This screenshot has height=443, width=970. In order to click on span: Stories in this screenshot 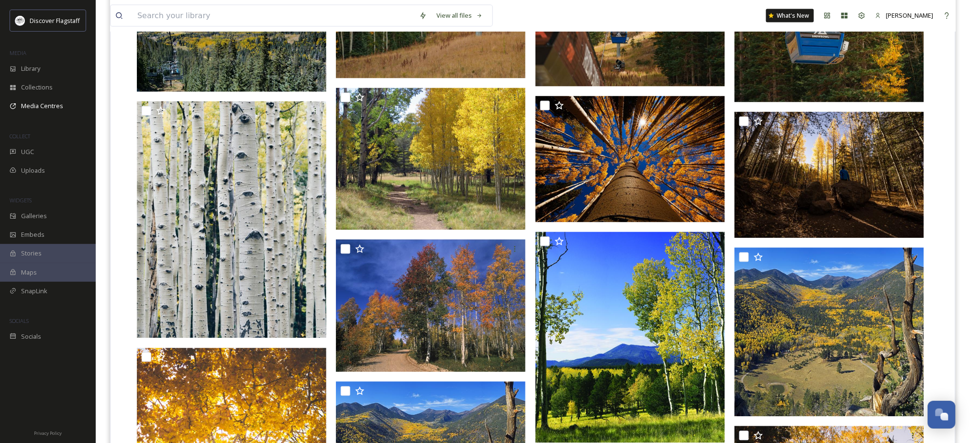, I will do `click(31, 253)`.